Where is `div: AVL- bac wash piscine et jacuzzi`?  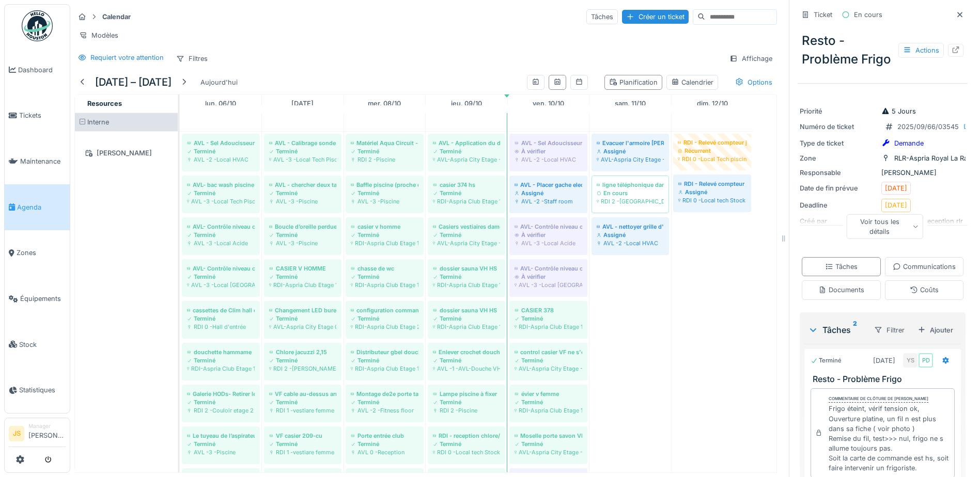
div: AVL- bac wash piscine et jacuzzi is located at coordinates (220, 185).